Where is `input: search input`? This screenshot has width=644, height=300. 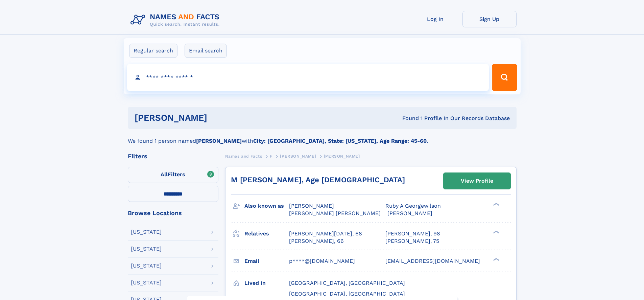 input: search input is located at coordinates (308, 77).